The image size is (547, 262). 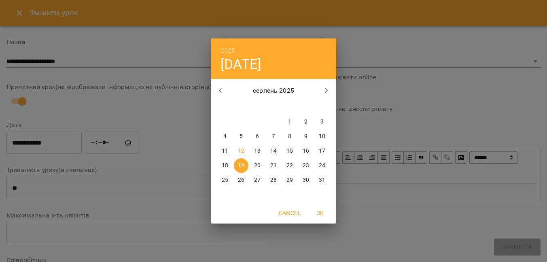 What do you see at coordinates (274, 91) in the screenshot?
I see `p: серпень 2025` at bounding box center [274, 91].